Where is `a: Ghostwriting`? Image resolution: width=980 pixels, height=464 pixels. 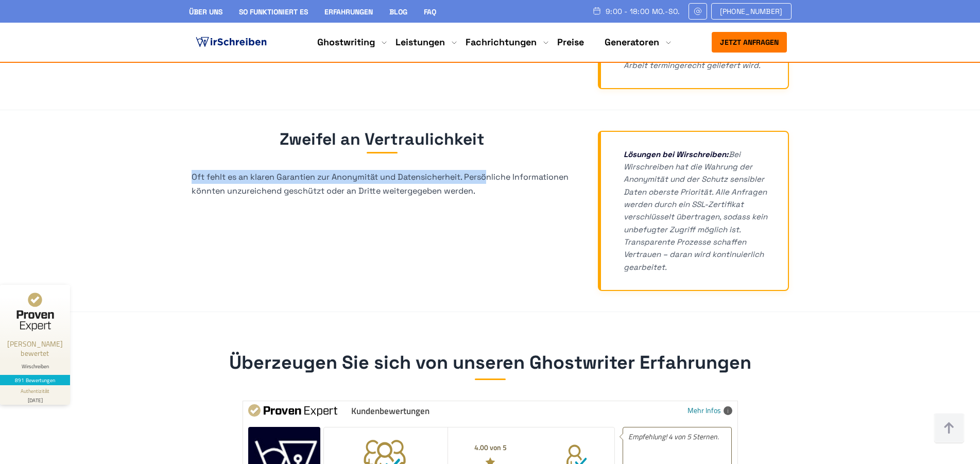
a: Ghostwriting is located at coordinates (346, 42).